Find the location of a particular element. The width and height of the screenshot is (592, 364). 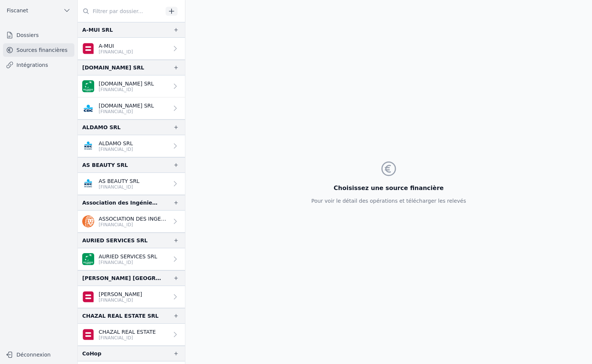

a: Dossiers is located at coordinates (38, 35).